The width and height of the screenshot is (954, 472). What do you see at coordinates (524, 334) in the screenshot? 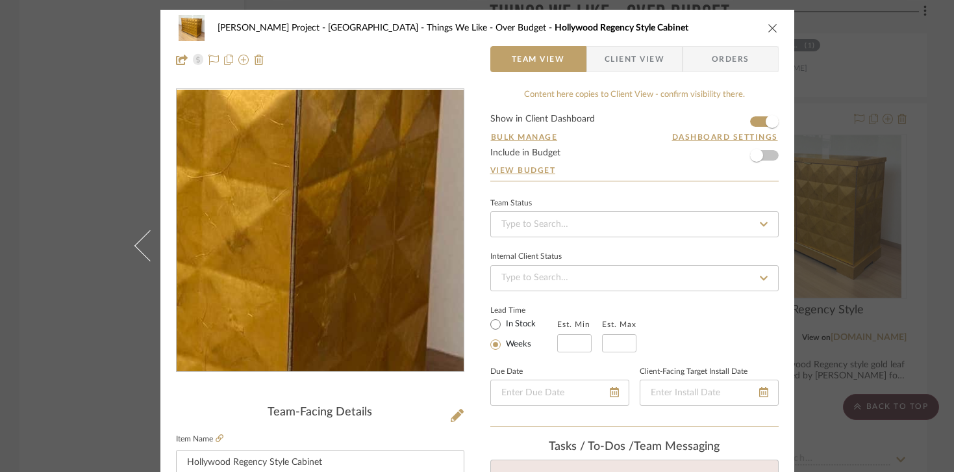
I see `mat-radio-group: Select item type` at bounding box center [524, 334].